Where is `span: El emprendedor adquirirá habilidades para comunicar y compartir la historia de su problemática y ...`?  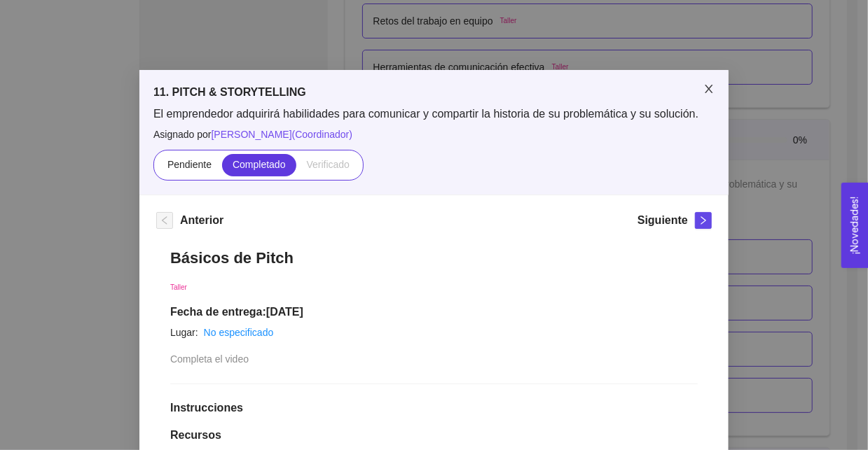 span: El emprendedor adquirirá habilidades para comunicar y compartir la historia de su problemática y ... is located at coordinates (434, 114).